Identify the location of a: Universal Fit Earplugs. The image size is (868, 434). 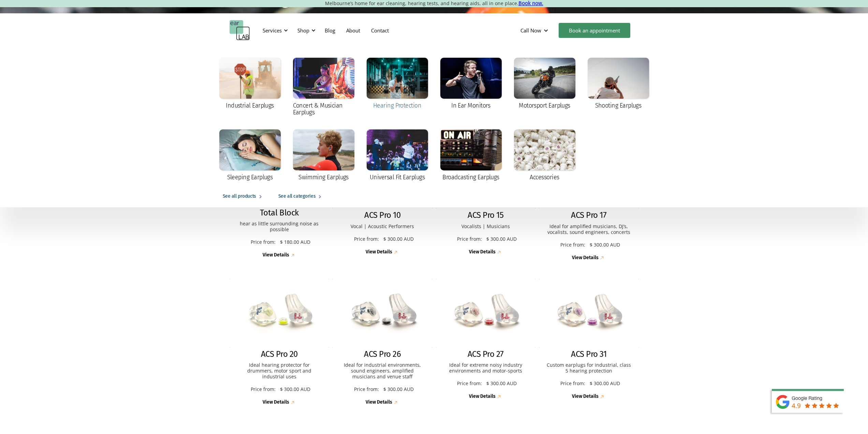
(397, 155).